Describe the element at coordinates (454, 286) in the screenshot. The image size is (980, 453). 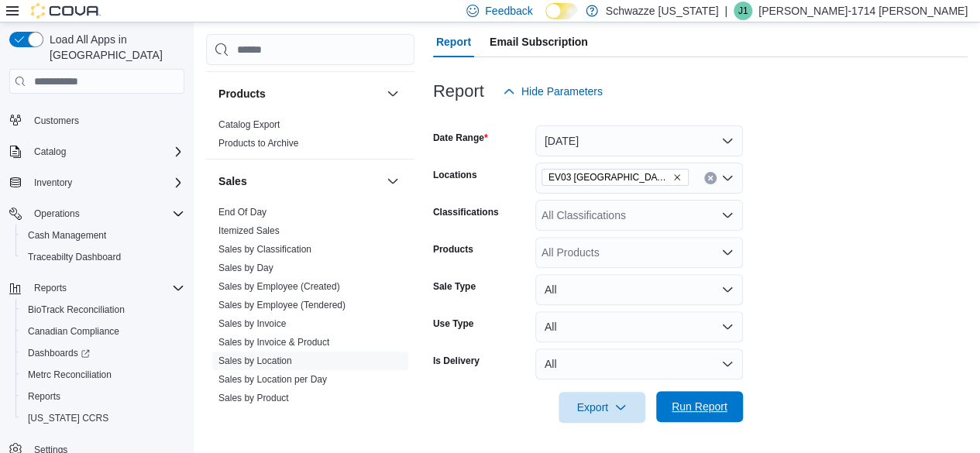
I see `label: Sale Type` at that location.